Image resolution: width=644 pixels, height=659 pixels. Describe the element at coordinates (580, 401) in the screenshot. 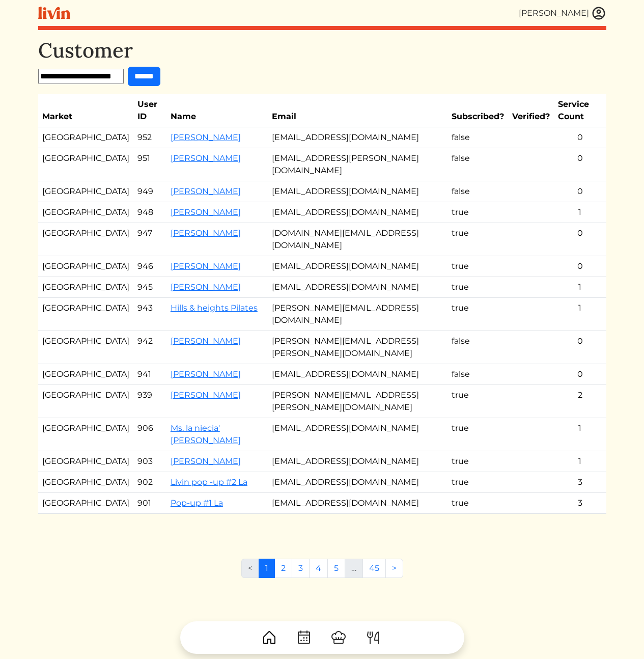

I see `td: 2` at that location.